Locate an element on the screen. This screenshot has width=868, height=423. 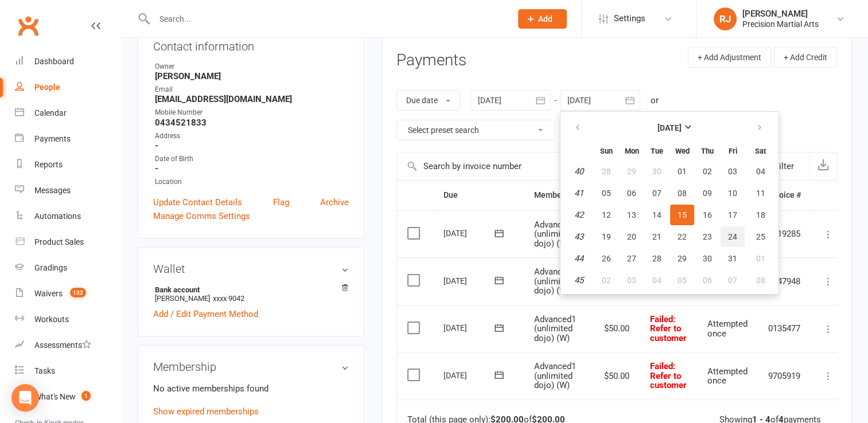
div: Waivers is located at coordinates (48, 293).